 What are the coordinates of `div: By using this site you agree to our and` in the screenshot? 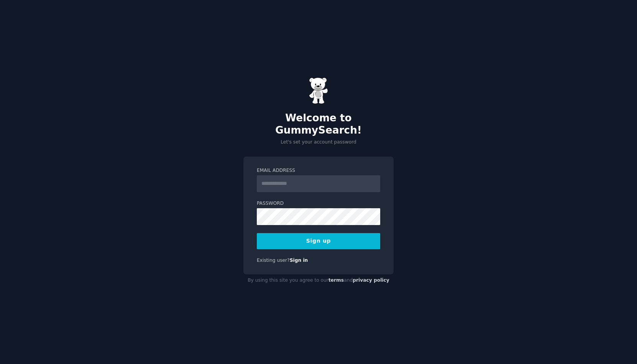 It's located at (318, 280).